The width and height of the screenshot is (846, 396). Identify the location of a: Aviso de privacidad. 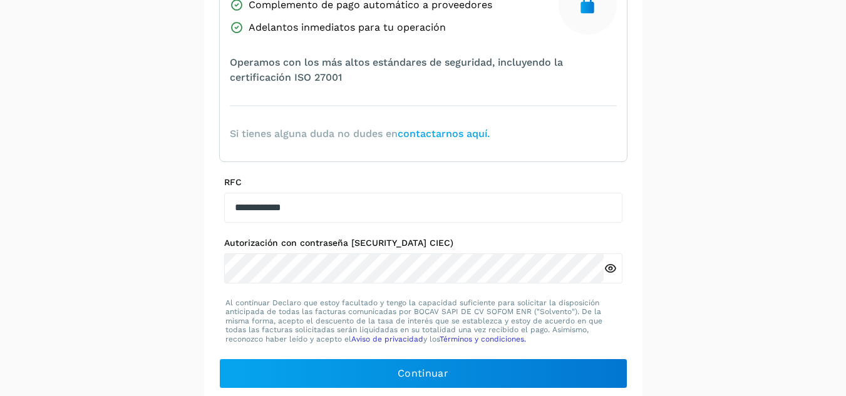
(387, 339).